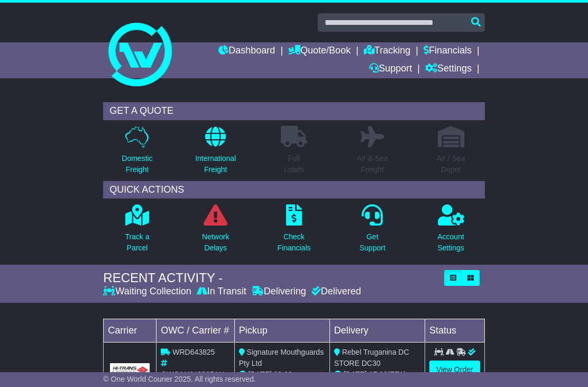  Describe the element at coordinates (319, 51) in the screenshot. I see `a: Quote/Book` at that location.